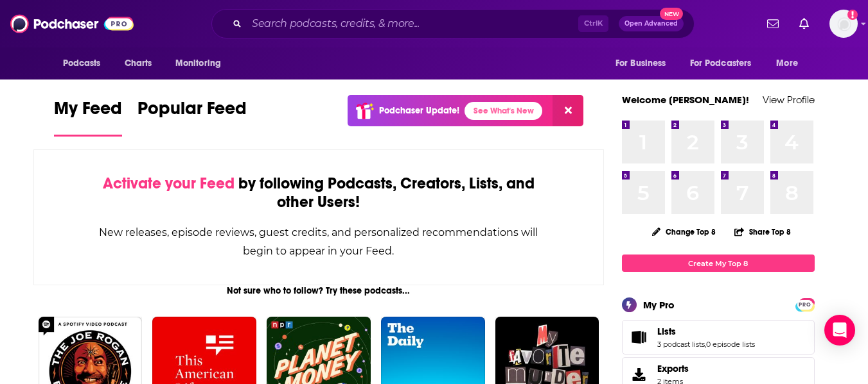 The width and height of the screenshot is (868, 384). What do you see at coordinates (731, 344) in the screenshot?
I see `a: 0 episode lists` at bounding box center [731, 344].